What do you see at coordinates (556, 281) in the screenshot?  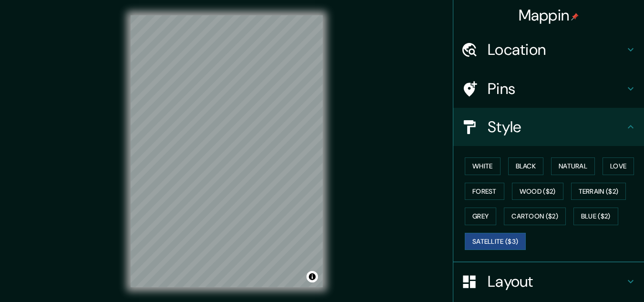 I see `h4: Layout` at bounding box center [556, 281].